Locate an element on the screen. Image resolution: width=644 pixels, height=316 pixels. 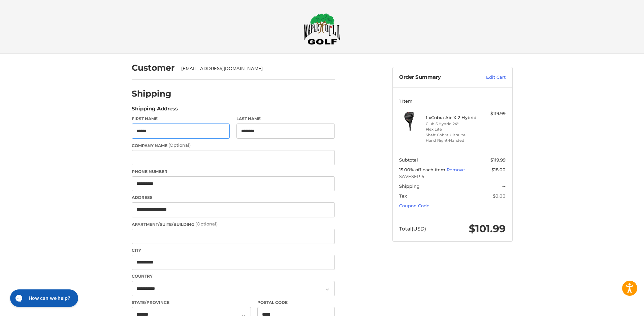
h1: How can we help? is located at coordinates (43, 11).